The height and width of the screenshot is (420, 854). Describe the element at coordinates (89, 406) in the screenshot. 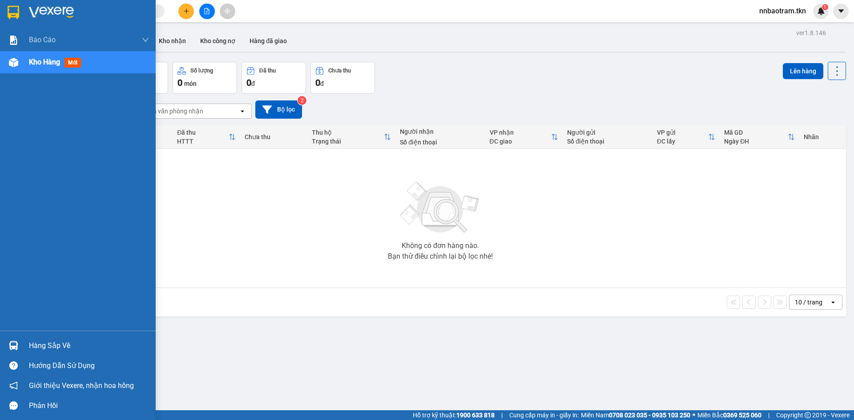

I see `div: Phản hồi` at that location.